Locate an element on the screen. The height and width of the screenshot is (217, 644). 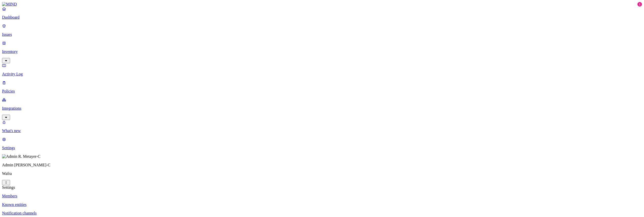
p: Wafra is located at coordinates (322, 174).